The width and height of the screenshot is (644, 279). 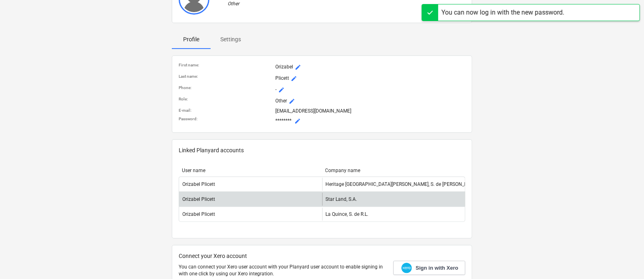 I want to click on p: Password :, so click(x=225, y=119).